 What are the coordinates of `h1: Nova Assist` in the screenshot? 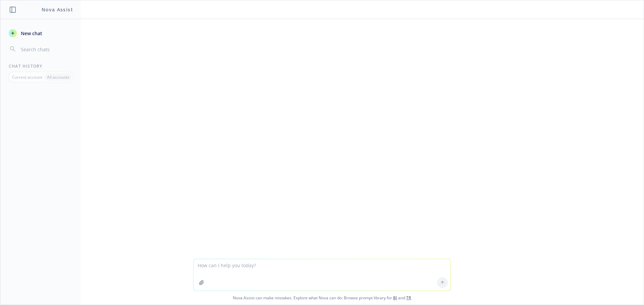 It's located at (57, 9).